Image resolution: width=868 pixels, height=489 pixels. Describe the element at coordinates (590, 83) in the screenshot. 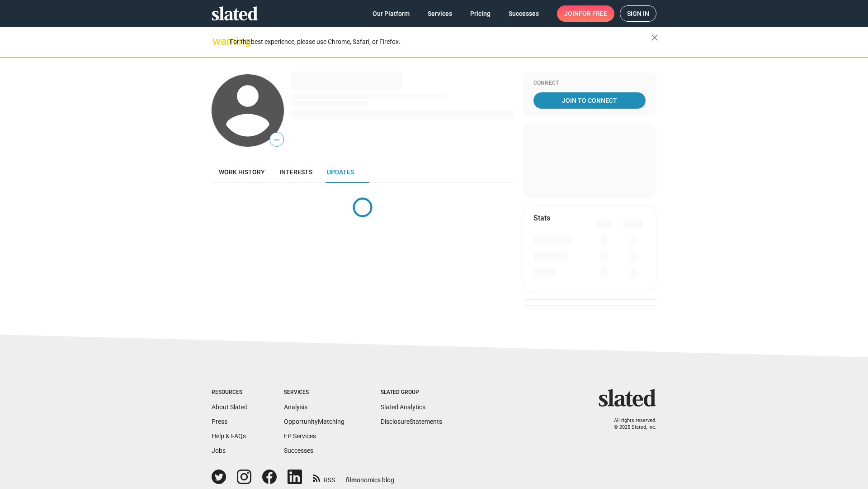

I see `div: Connect` at that location.